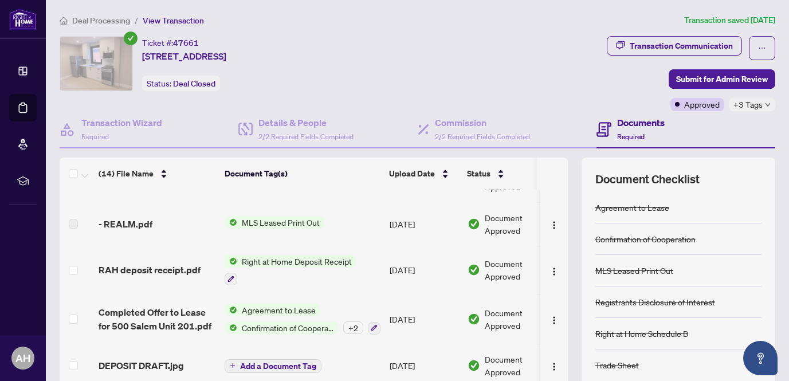  What do you see at coordinates (273, 366) in the screenshot?
I see `button: Add a Document Tag` at bounding box center [273, 366].